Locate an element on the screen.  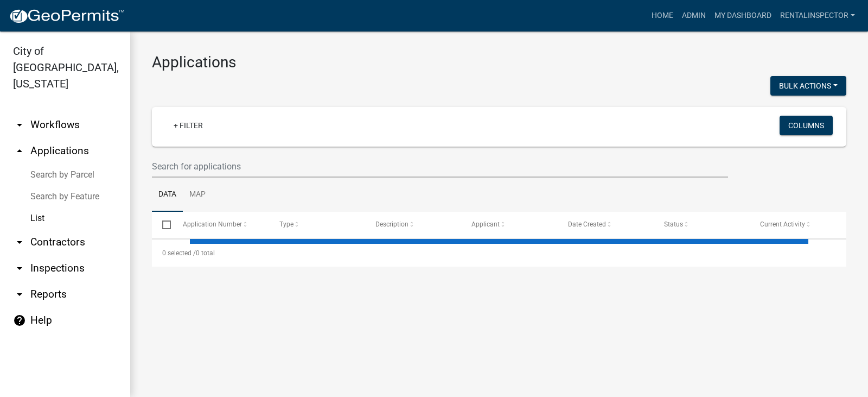
span: Type is located at coordinates (286, 225).